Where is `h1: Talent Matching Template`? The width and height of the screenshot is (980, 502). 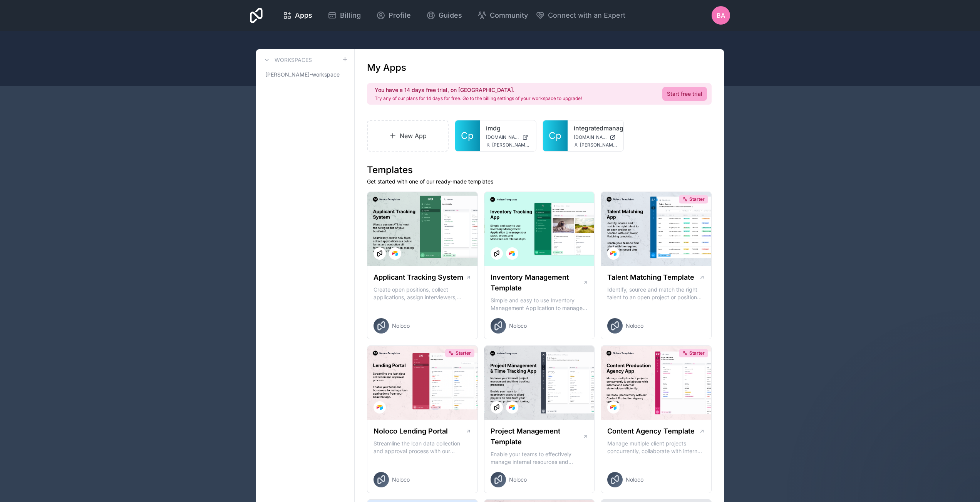
h1: Talent Matching Template is located at coordinates (650, 277).